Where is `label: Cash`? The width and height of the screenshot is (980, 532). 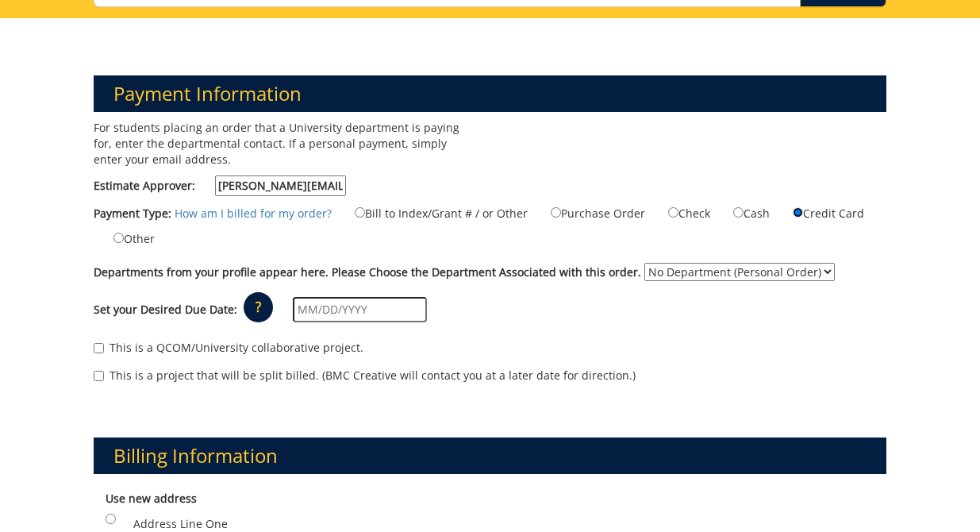 label: Cash is located at coordinates (741, 213).